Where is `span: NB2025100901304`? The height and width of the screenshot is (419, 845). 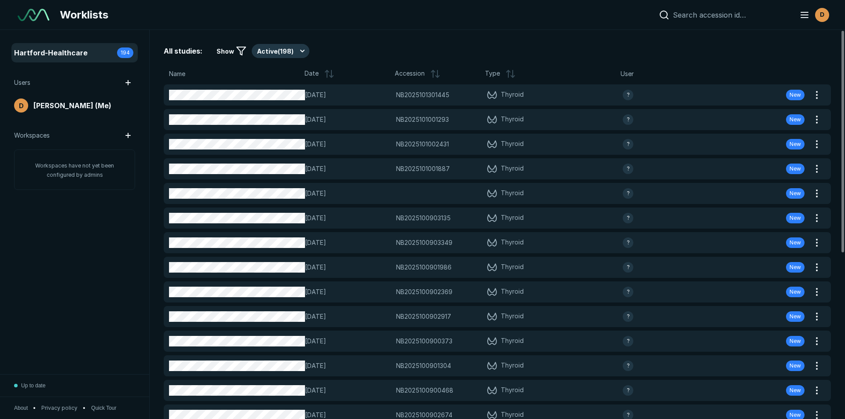
span: NB2025100901304 is located at coordinates (423, 366).